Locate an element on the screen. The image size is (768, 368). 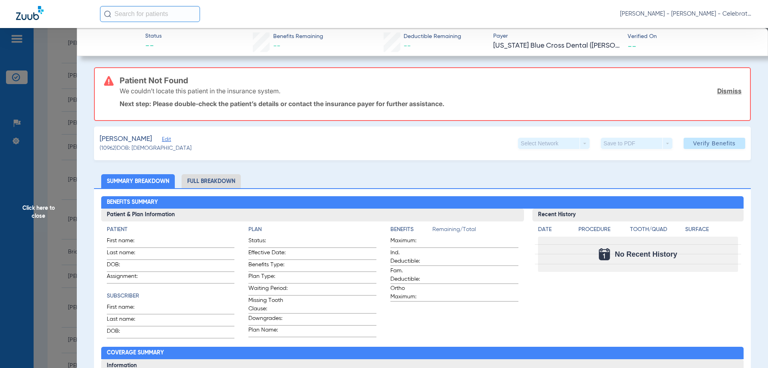
h4: Plan is located at coordinates (312, 229).